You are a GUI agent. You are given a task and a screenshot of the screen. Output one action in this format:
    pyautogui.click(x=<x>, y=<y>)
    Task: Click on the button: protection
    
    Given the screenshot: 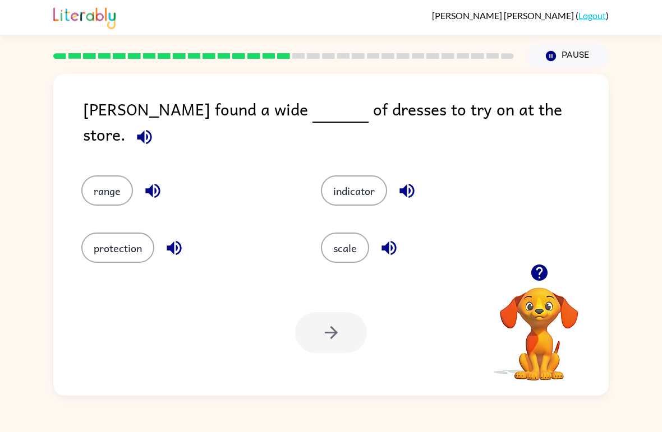 What is the action you would take?
    pyautogui.click(x=118, y=248)
    